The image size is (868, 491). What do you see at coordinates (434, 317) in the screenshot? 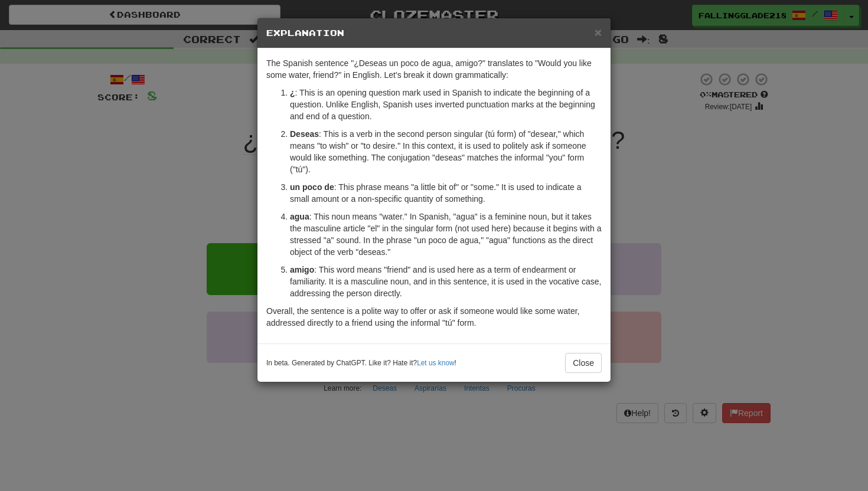
I see `p: Overall, the sentence is a polite way to offer or ask if someone would like some water, addressed...` at bounding box center [434, 317].